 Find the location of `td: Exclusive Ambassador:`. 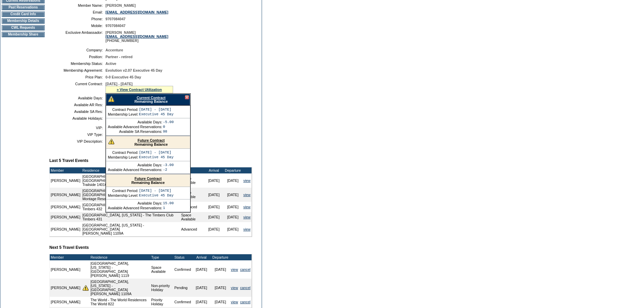

td: Exclusive Ambassador: is located at coordinates (78, 37).